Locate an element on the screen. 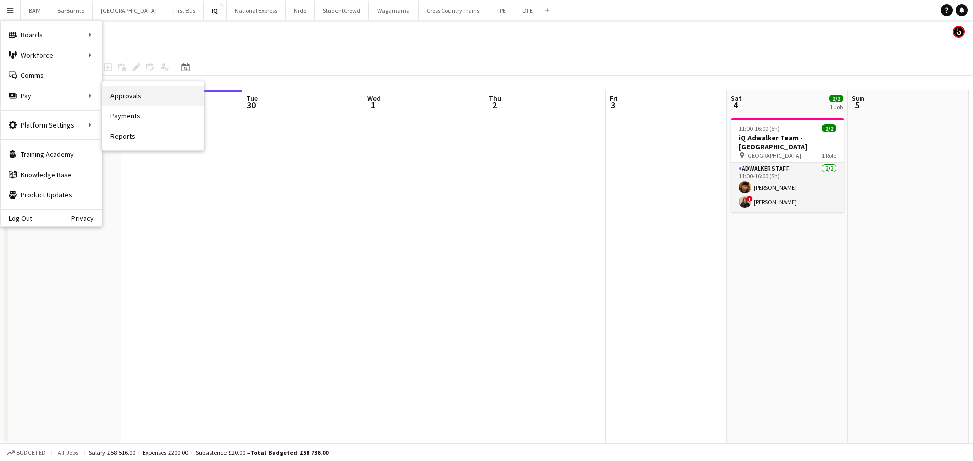 The width and height of the screenshot is (973, 461). span: 5 is located at coordinates (857, 105).